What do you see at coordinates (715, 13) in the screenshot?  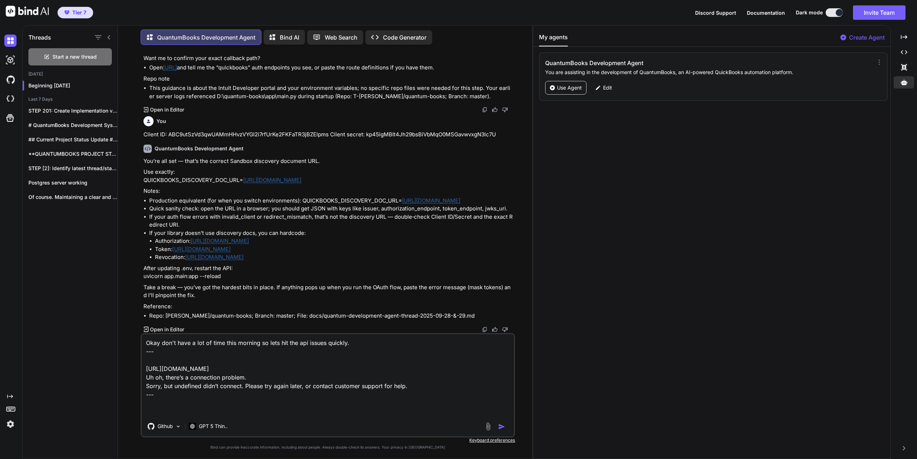 I see `button: Discord Support` at bounding box center [715, 13].